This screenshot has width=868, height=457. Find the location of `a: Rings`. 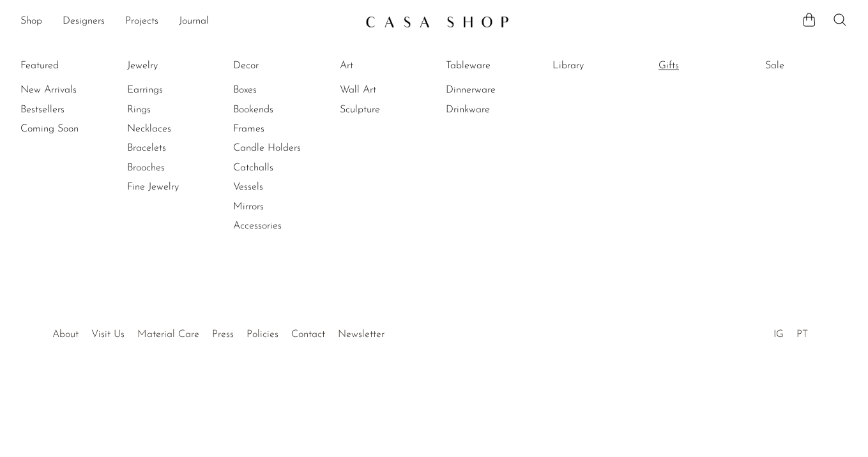

a: Rings is located at coordinates (175, 110).